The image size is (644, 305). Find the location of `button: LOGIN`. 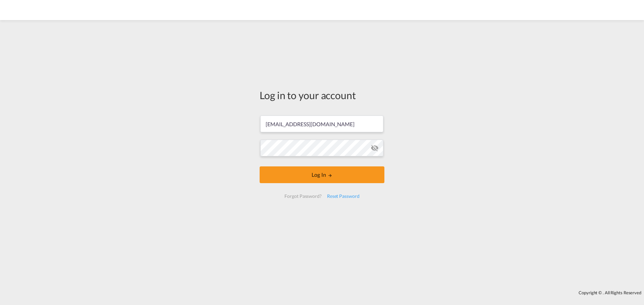

button: LOGIN is located at coordinates (322, 175).